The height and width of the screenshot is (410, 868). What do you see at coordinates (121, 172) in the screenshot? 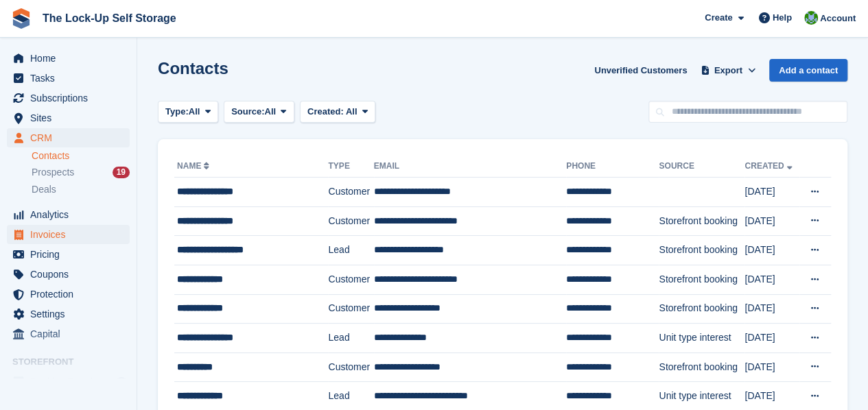
I see `div: 19` at bounding box center [121, 172].